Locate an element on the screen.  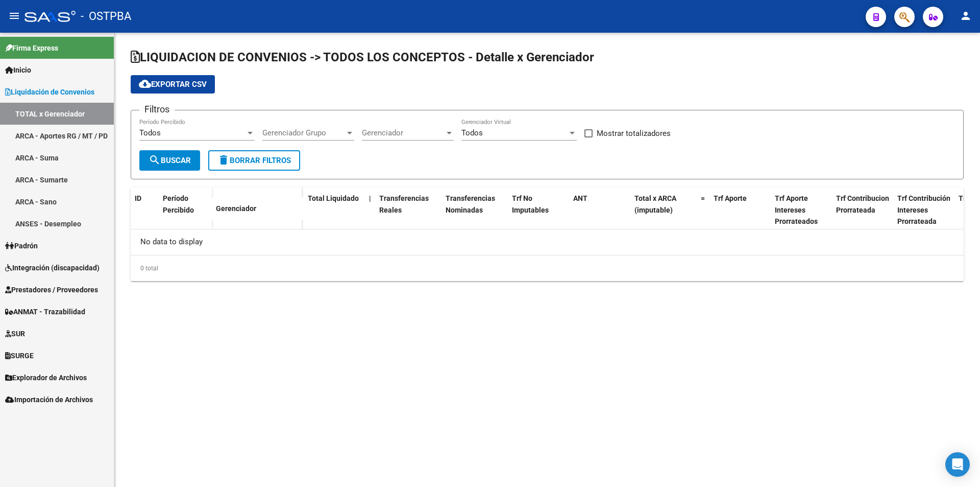
span: Borrar Filtros is located at coordinates (254, 160).